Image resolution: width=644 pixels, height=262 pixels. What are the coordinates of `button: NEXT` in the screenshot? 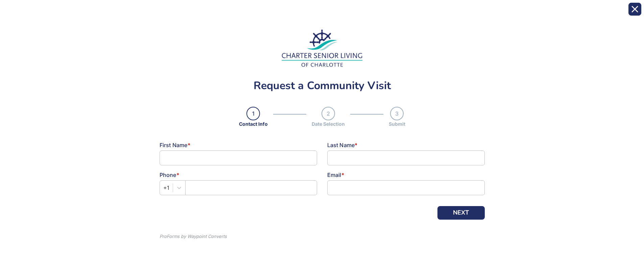 It's located at (461, 213).